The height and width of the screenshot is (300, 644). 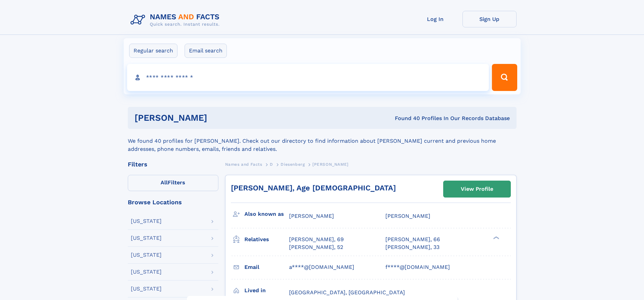 I want to click on button: Search Button, so click(x=504, y=77).